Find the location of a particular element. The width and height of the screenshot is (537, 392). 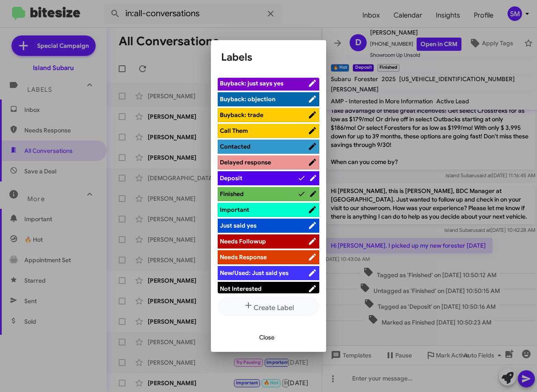

span: Needs Response is located at coordinates (243, 257).